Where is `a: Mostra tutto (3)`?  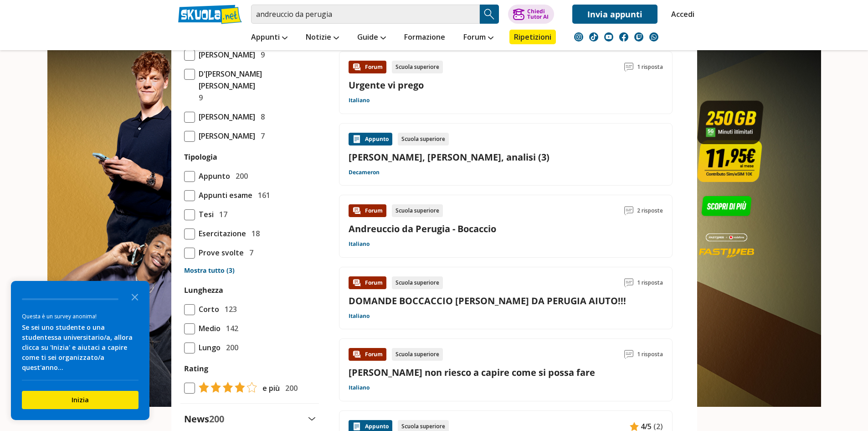 a: Mostra tutto (3) is located at coordinates (250, 271).